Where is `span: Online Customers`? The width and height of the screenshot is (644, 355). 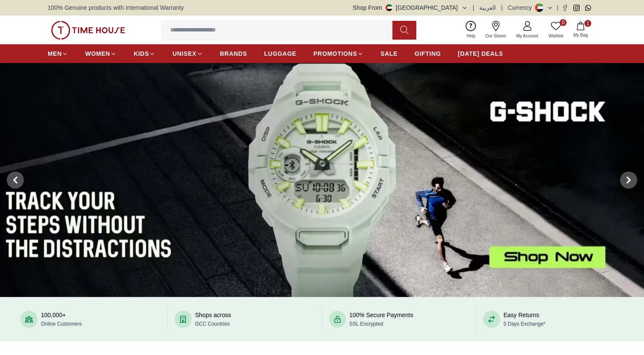
span: Online Customers is located at coordinates (62, 324).